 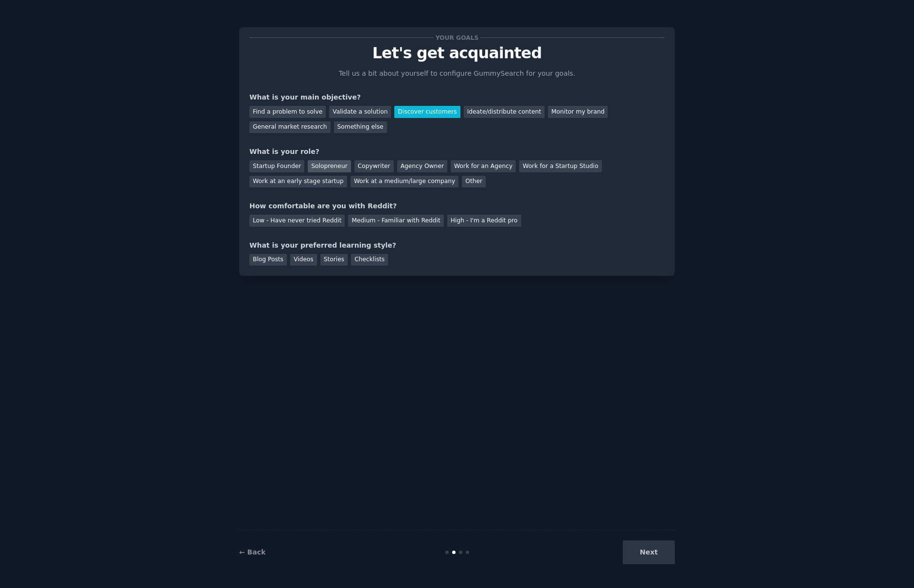 I want to click on div: Checklists, so click(x=369, y=260).